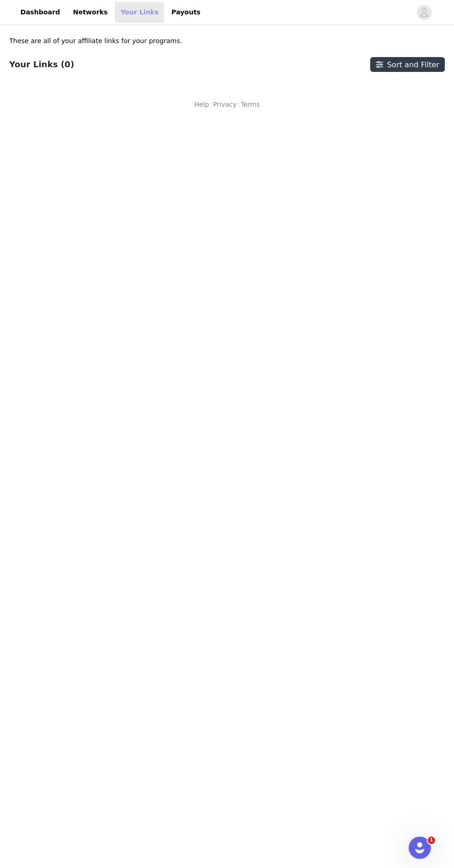 Image resolution: width=454 pixels, height=868 pixels. I want to click on a: Networks, so click(90, 12).